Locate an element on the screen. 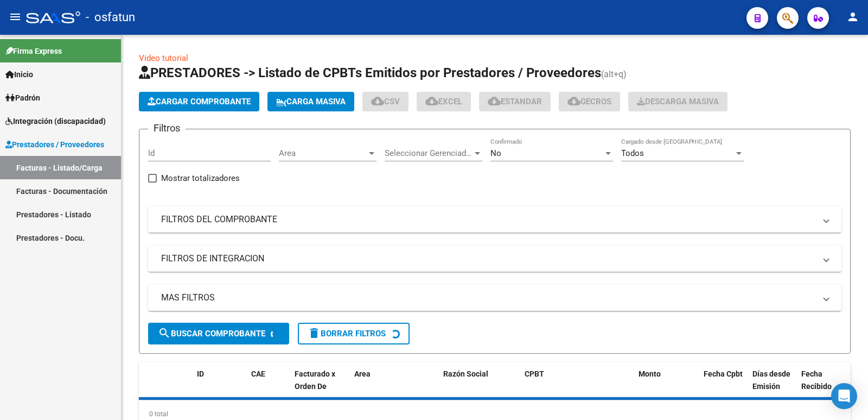  span: Descarga Masiva is located at coordinates (678, 101).